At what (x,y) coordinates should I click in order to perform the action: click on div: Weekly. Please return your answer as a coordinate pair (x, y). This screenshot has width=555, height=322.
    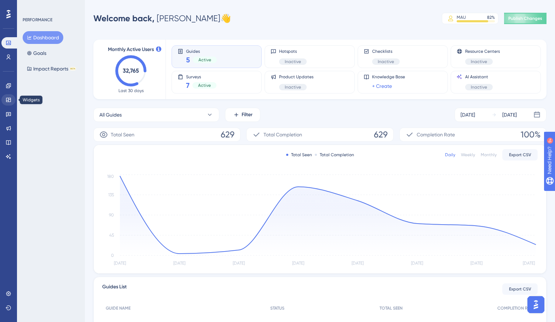
    Looking at the image, I should click on (468, 155).